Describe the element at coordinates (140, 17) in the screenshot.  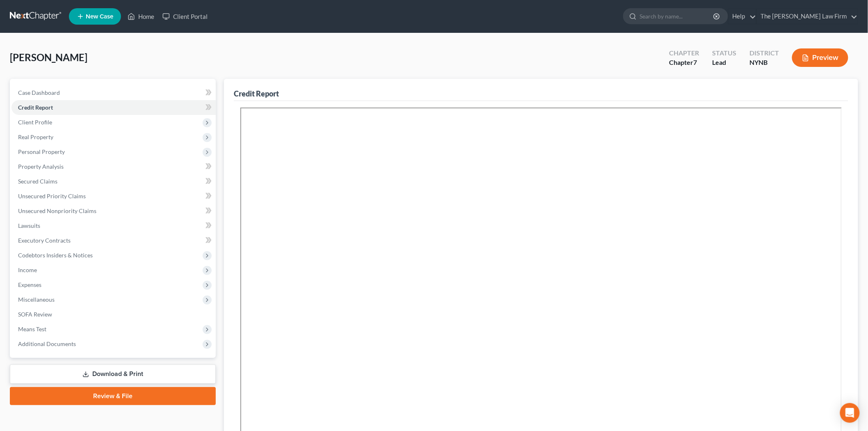
I see `a: Home` at that location.